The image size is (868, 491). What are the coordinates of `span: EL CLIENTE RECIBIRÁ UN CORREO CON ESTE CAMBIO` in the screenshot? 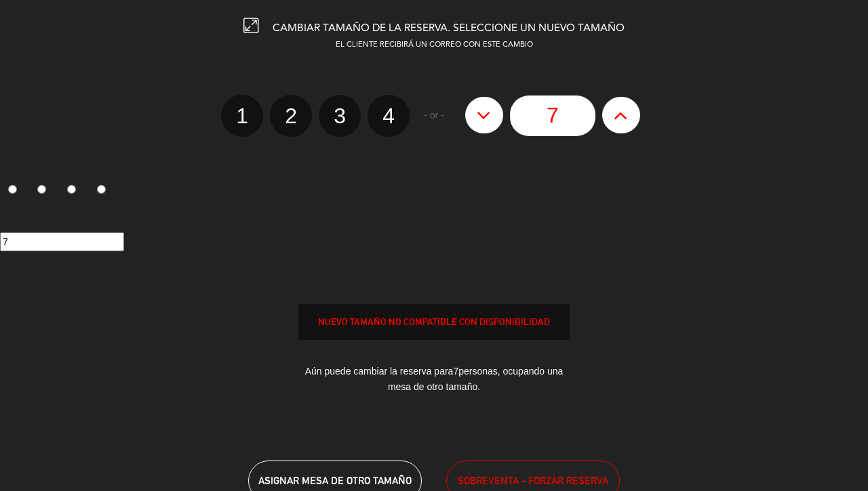 It's located at (434, 45).